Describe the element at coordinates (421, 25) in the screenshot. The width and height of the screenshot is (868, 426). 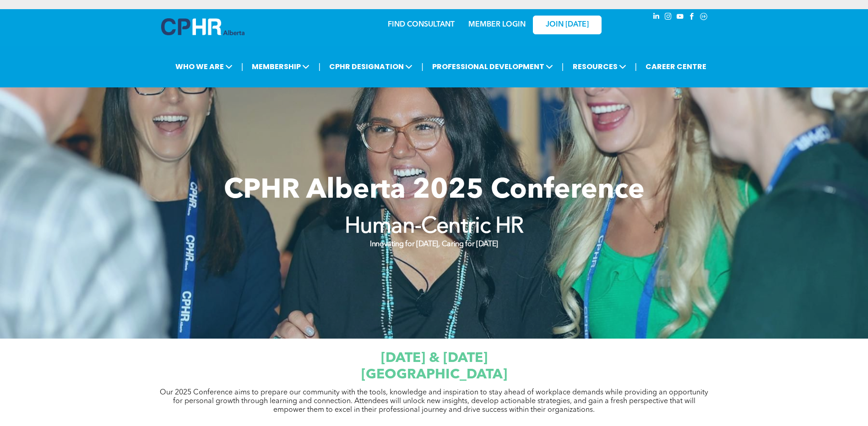
I see `a: FIND CONSULTANT` at that location.